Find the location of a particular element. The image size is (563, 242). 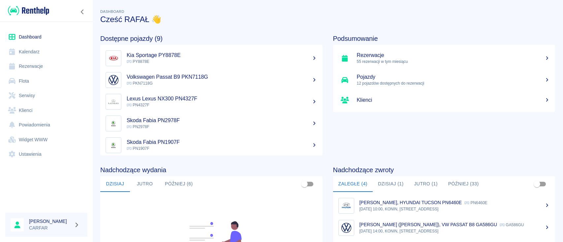

a: Renthelp logo is located at coordinates (27, 11).